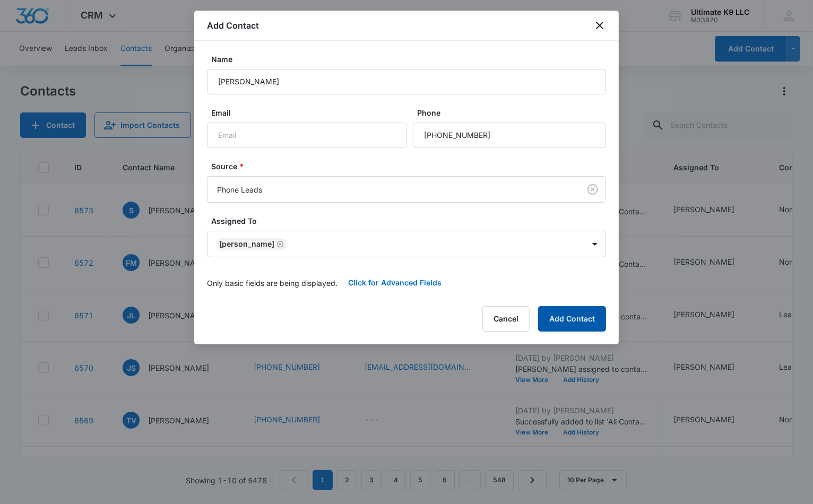 This screenshot has height=504, width=813. Describe the element at coordinates (506, 318) in the screenshot. I see `button: Cancel` at that location.